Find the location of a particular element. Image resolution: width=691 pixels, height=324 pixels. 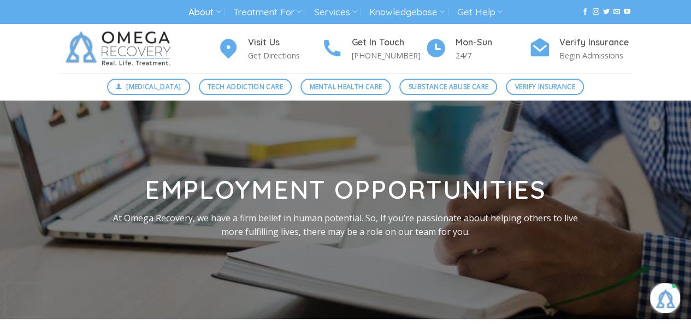

strong: Employment opportunities is located at coordinates (345, 190).